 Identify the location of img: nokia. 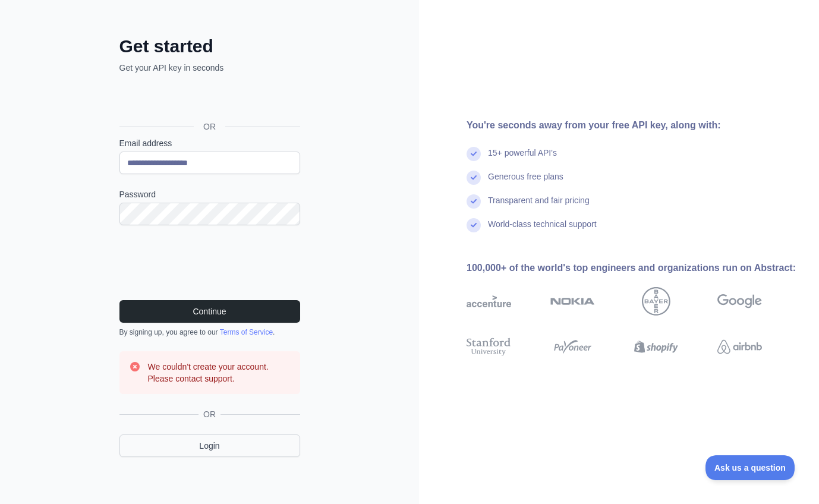
(573, 301).